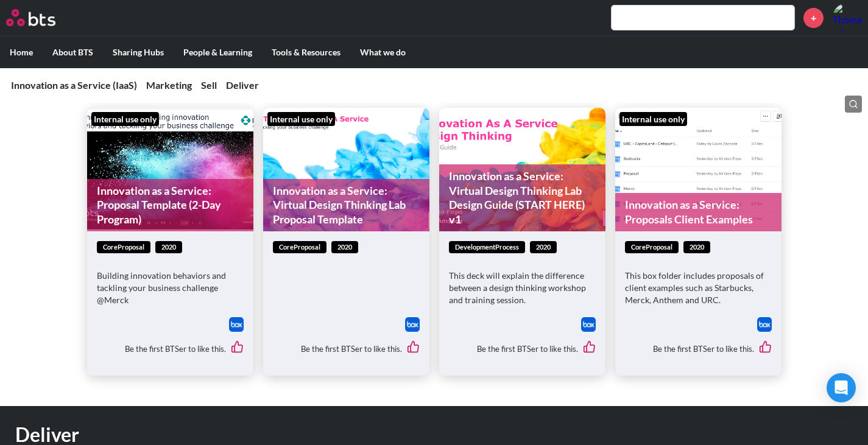 Image resolution: width=868 pixels, height=445 pixels. I want to click on a: Innovation as a Service: Virtual Design Thinking Lab Proposal Template, so click(346, 205).